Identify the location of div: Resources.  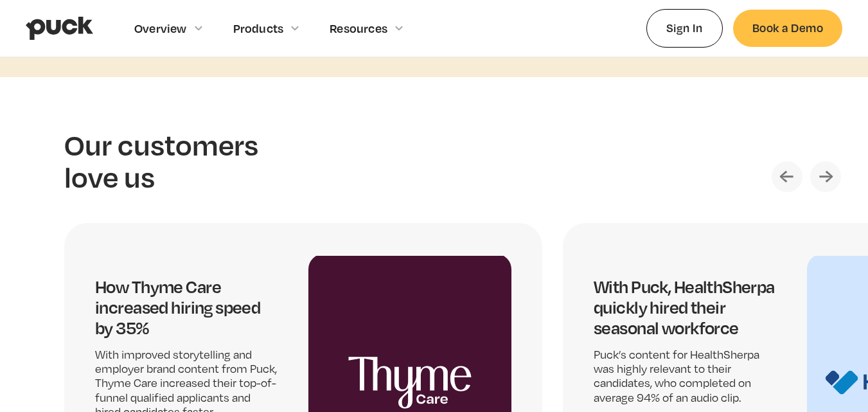
(359, 28).